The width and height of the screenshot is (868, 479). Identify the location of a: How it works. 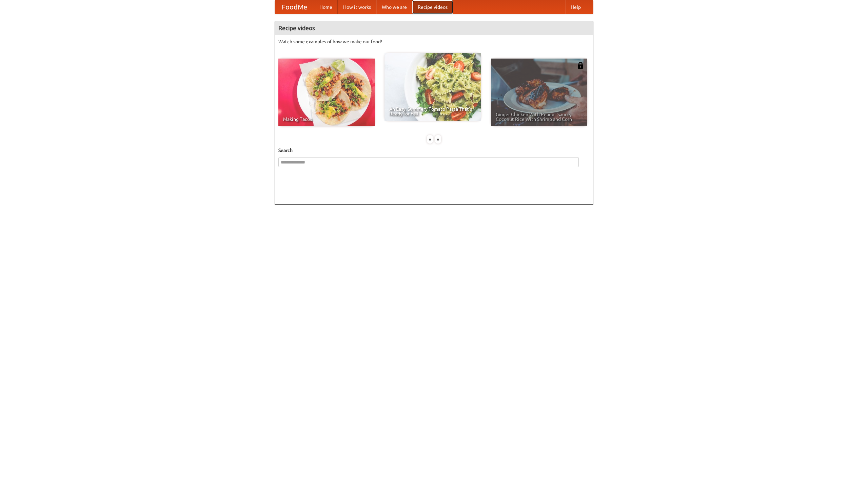
(357, 7).